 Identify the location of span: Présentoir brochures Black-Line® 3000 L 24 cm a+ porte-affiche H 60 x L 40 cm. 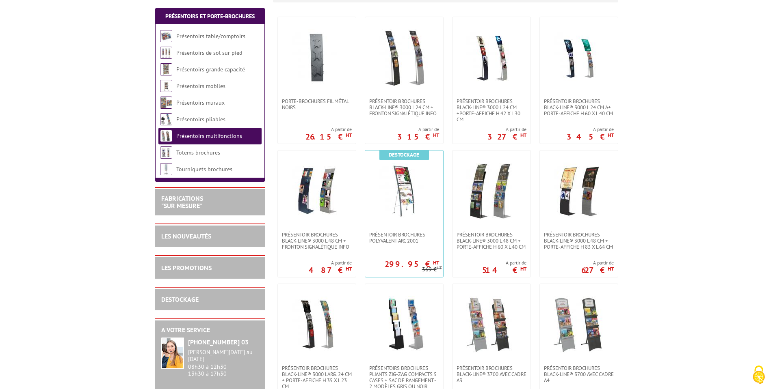
(579, 107).